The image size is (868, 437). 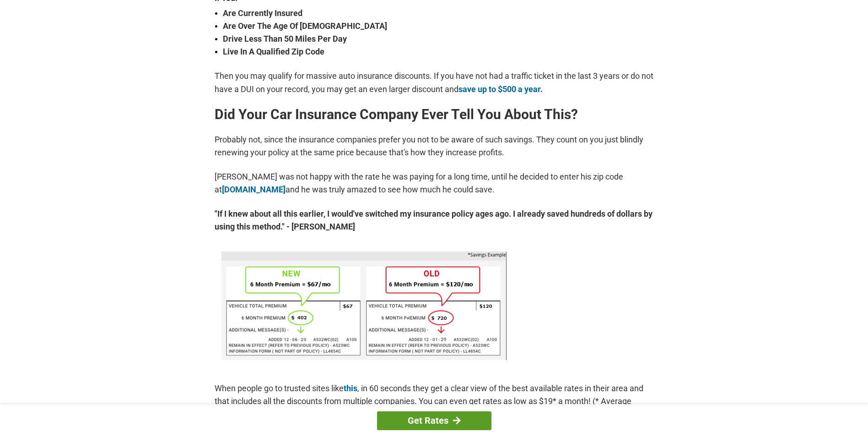 I want to click on p: Then you may qualify for massive auto insurance discounts. If you have not had a traffic ticket i..., so click(x=434, y=82).